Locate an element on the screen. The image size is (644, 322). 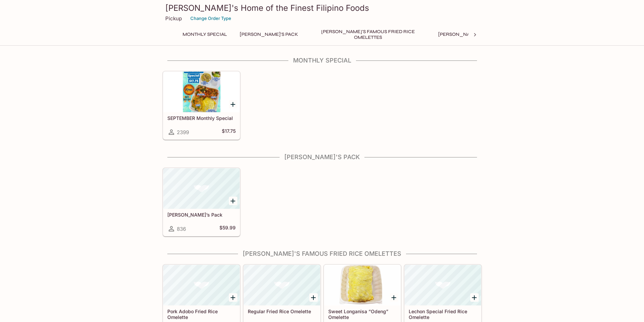
h4: Monthly Special is located at coordinates (322, 60).